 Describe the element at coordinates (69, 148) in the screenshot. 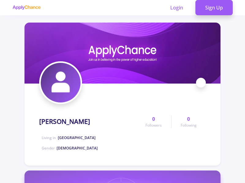

I see `span: Gender :` at that location.